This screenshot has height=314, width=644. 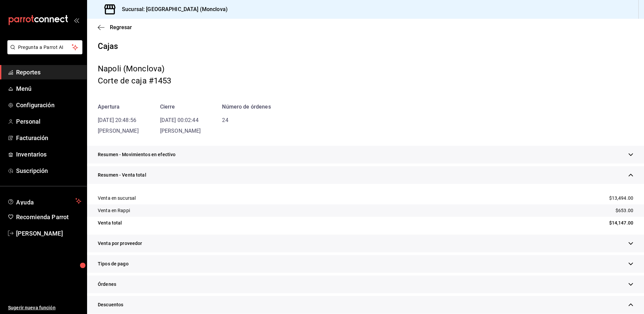 What do you see at coordinates (49, 121) in the screenshot?
I see `span: Personal` at bounding box center [49, 121].